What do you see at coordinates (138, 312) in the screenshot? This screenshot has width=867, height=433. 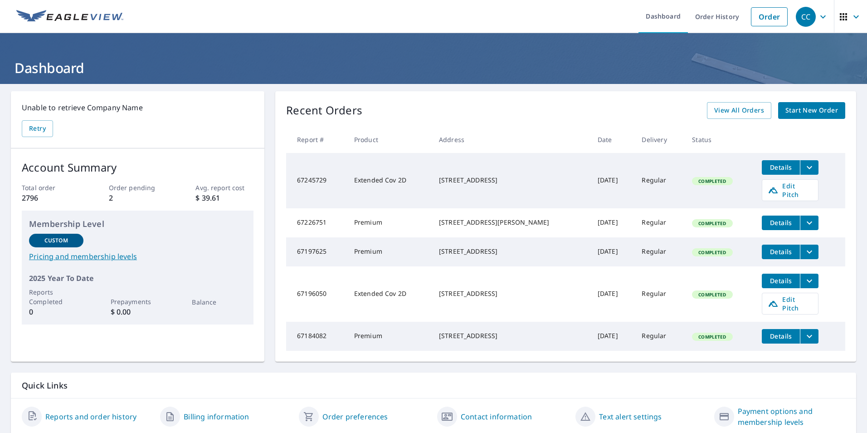 I see `p: $ 0.00` at bounding box center [138, 312].